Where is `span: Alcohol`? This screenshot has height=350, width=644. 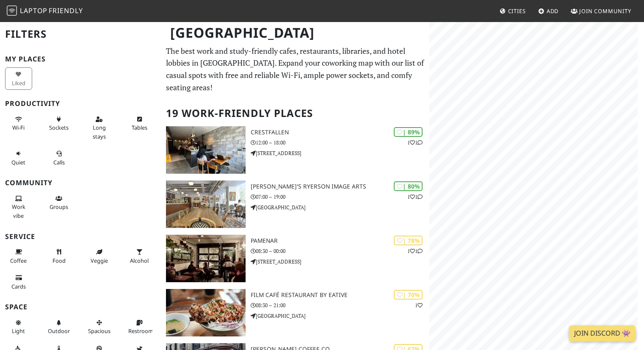 span: Alcohol is located at coordinates (140, 261).